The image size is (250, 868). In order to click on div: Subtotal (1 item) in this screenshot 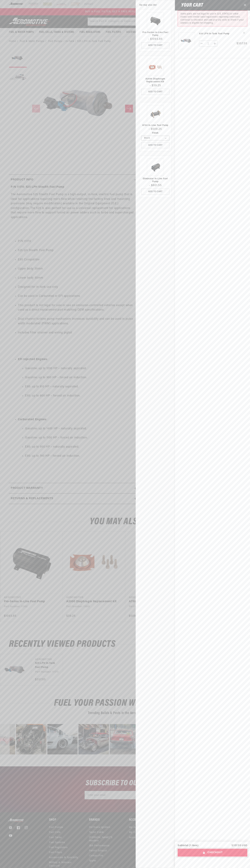, I will do `click(188, 846)`.